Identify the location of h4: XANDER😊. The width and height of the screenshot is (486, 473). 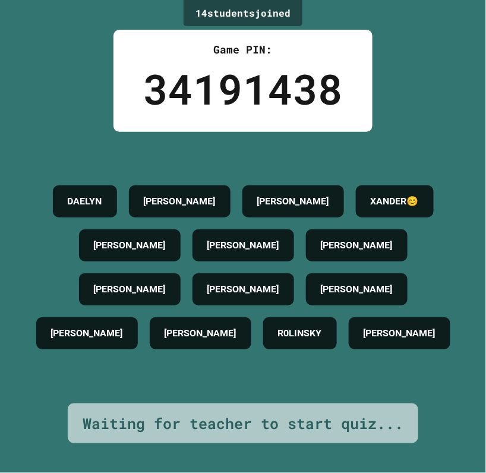
(395, 202).